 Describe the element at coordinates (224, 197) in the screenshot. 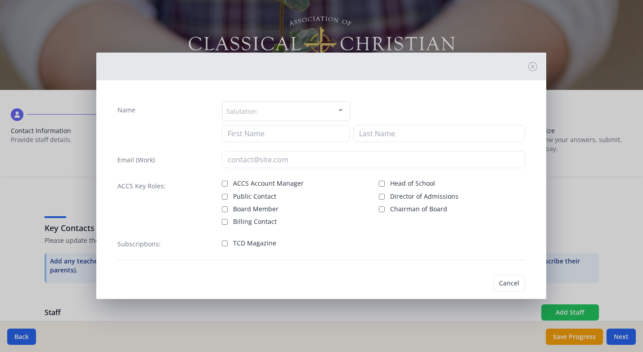

I see `input: Public Contact` at that location.